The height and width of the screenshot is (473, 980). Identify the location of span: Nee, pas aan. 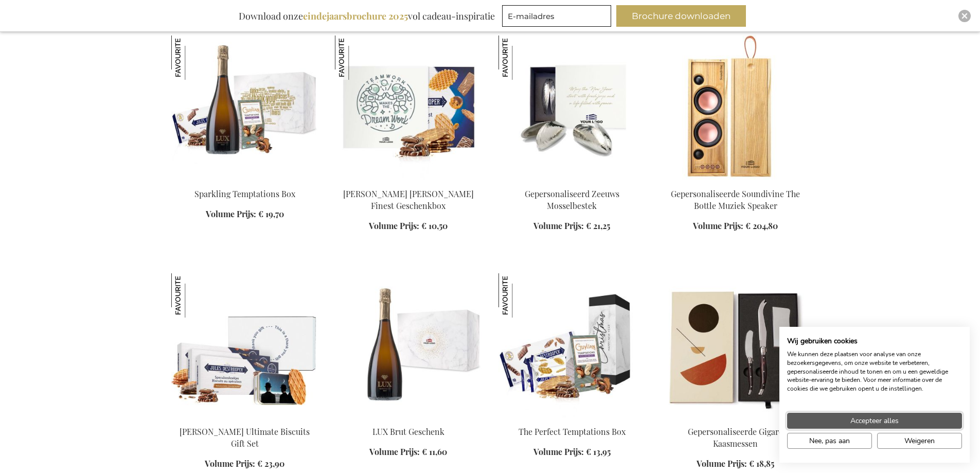
(829, 441).